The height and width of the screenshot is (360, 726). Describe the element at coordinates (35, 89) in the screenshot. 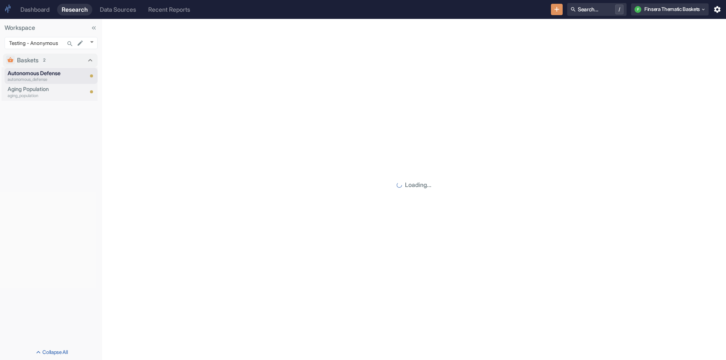

I see `p: Aging Population` at that location.